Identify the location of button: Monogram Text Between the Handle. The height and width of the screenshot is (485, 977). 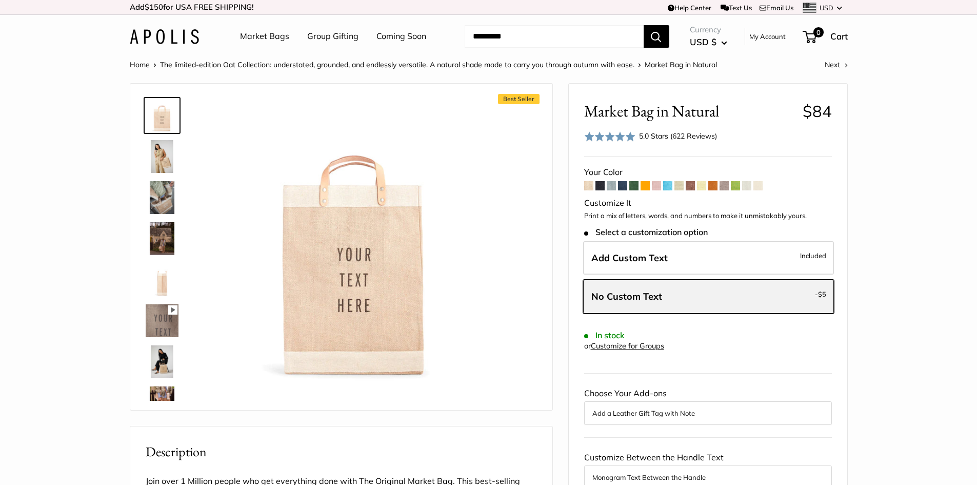
(708, 477).